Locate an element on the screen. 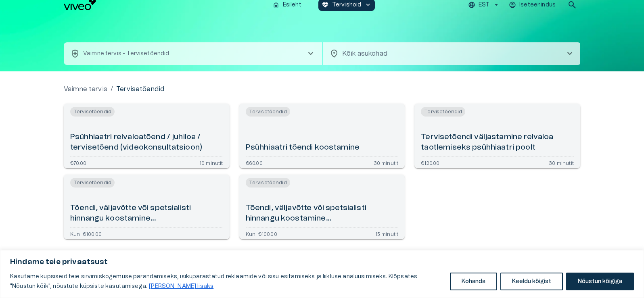  button: Keeldu kõigist is located at coordinates (531, 281).